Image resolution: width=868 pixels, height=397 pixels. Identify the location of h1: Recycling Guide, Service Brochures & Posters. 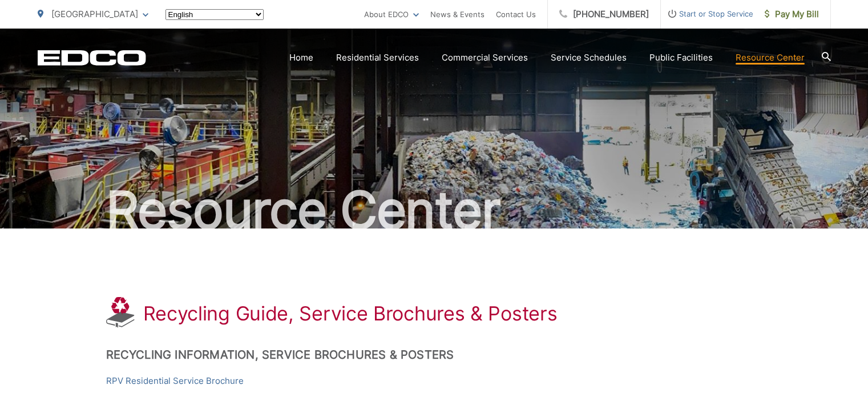
(350, 314).